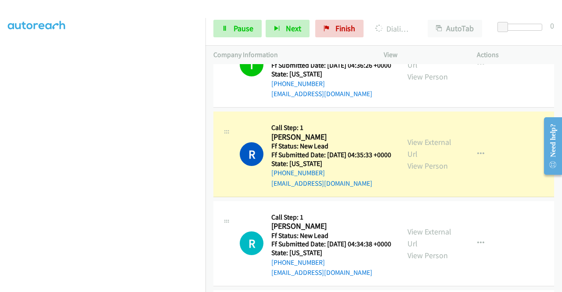 This screenshot has width=562, height=292. Describe the element at coordinates (345, 28) in the screenshot. I see `span: Finish` at that location.